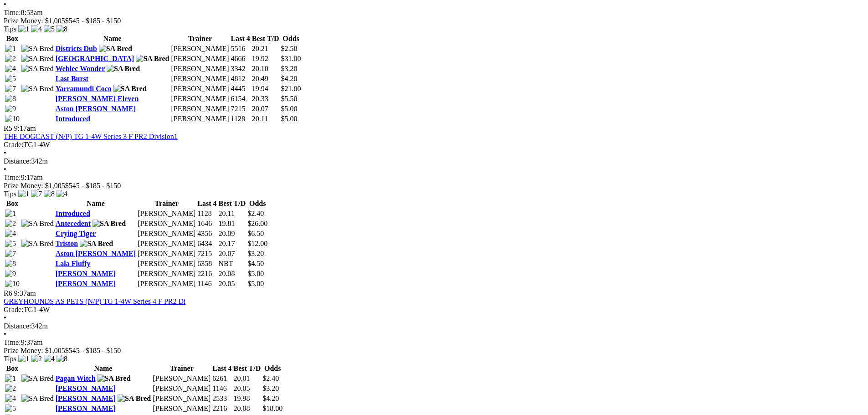  What do you see at coordinates (18, 161) in the screenshot?
I see `span: Distance:` at bounding box center [18, 161].